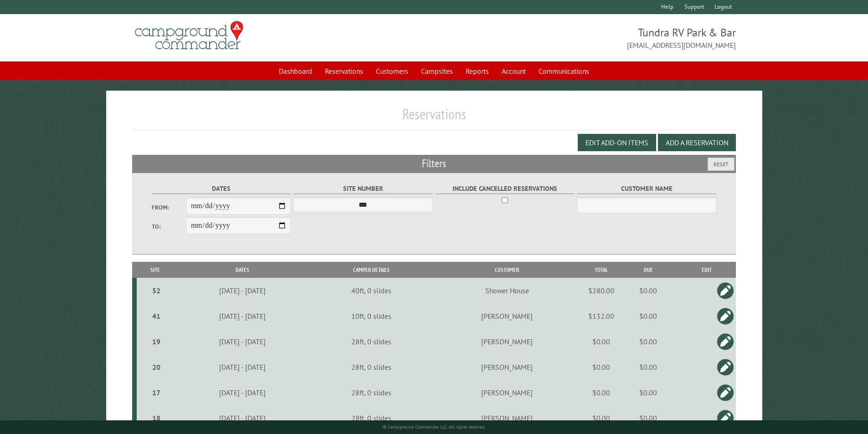 The image size is (868, 434). Describe the element at coordinates (189, 35) in the screenshot. I see `img: Campground Commander` at that location.